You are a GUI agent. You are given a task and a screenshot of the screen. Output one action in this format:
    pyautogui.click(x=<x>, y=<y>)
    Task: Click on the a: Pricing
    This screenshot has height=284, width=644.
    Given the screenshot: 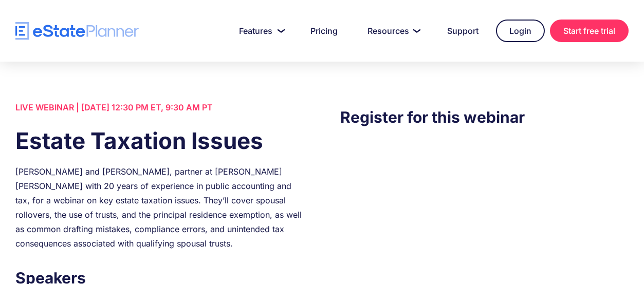 What is the action you would take?
    pyautogui.click(x=324, y=31)
    